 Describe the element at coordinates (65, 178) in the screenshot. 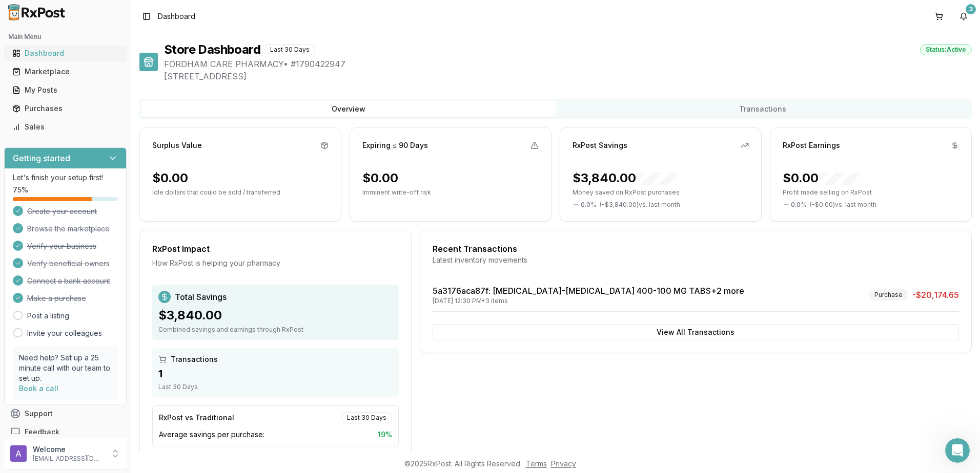

I see `p: Let's finish your setup first!` at that location.